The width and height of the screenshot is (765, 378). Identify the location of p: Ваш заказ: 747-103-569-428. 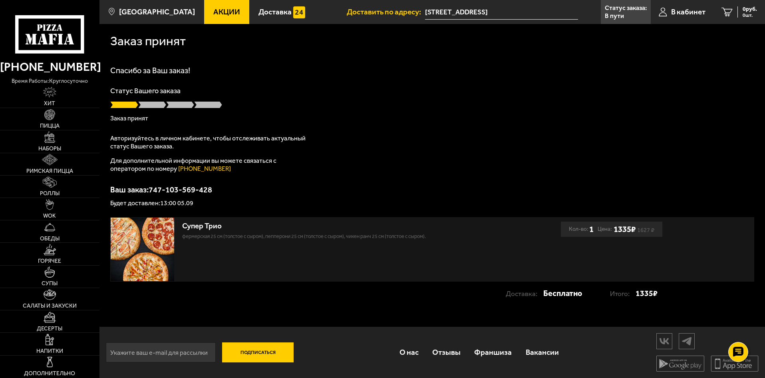
(432, 189).